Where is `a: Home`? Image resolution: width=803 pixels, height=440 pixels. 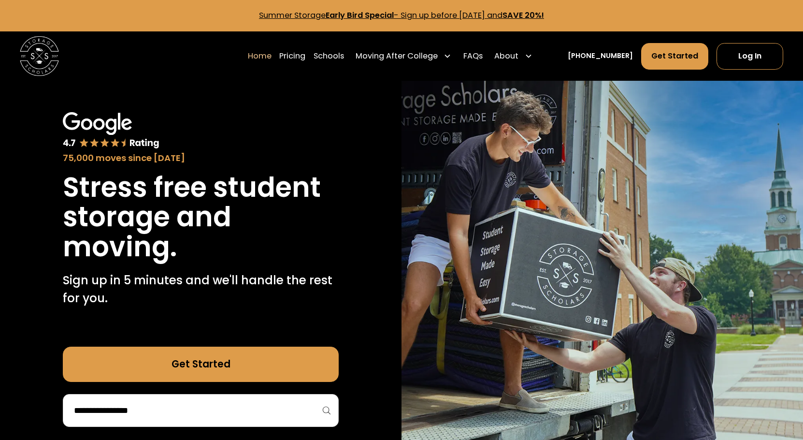
a: Home is located at coordinates (260, 56).